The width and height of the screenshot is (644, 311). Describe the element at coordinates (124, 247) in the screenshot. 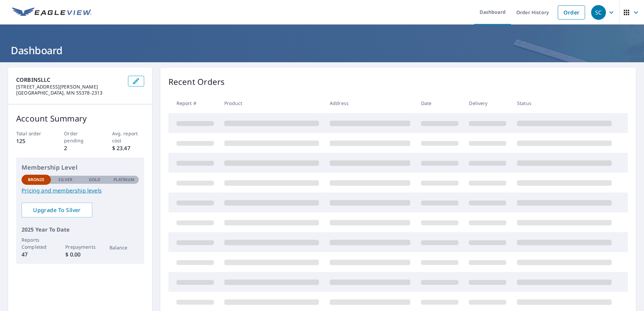

I see `p: Balance` at that location.